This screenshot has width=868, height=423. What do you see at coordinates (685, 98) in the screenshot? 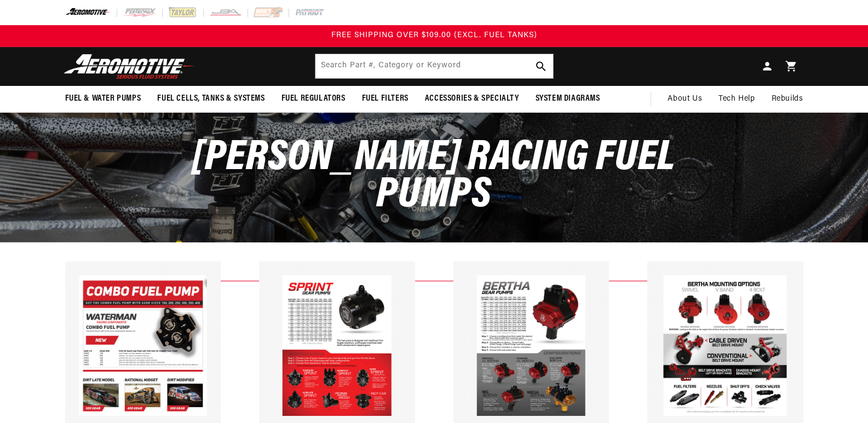
I see `span: About Us` at bounding box center [685, 98].